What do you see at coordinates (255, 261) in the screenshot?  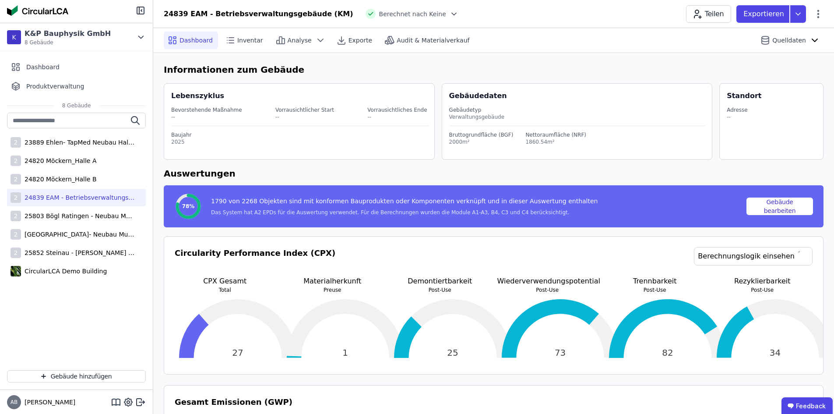 I see `h3: Circularity Performance Index (CPX)` at bounding box center [255, 261].